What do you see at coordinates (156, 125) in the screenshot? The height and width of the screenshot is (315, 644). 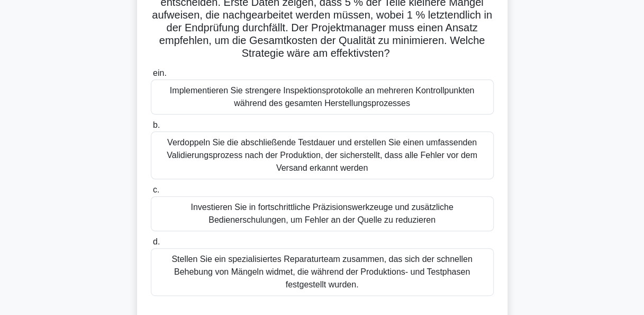 I see `span: b.` at bounding box center [156, 125].